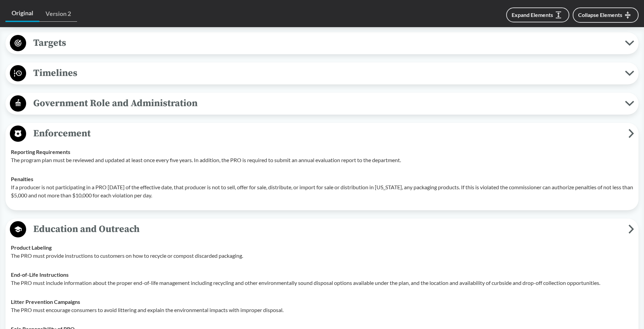  What do you see at coordinates (31, 247) in the screenshot?
I see `strong: Product Labeling` at bounding box center [31, 247].